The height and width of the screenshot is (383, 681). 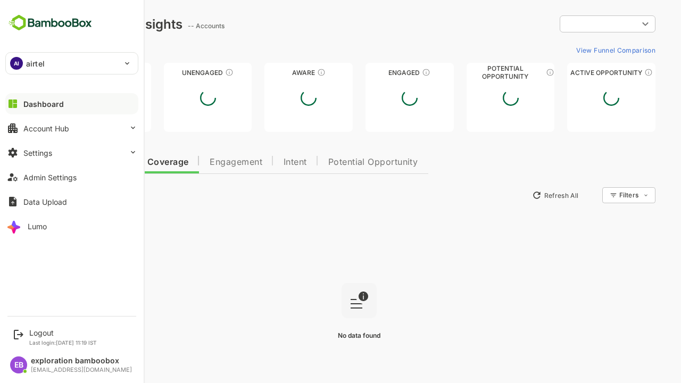 What do you see at coordinates (94, 162) in the screenshot?
I see `span: Data Quality and Coverage` at bounding box center [94, 162].